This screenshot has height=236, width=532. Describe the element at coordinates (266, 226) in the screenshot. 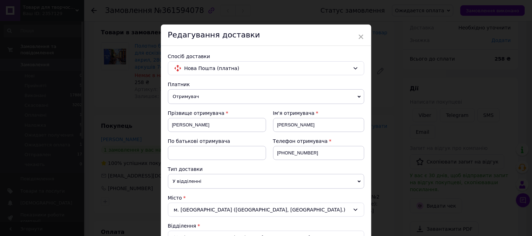

I see `div: Відділення` at that location.